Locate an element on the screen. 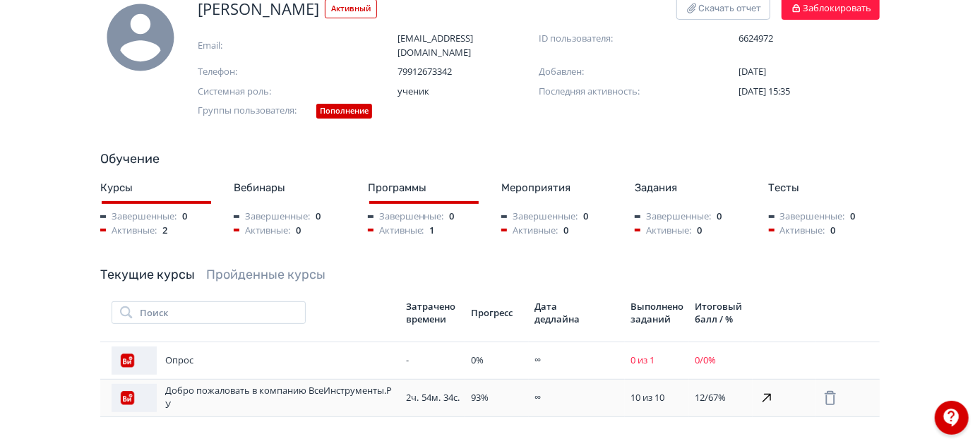 The height and width of the screenshot is (446, 980). span: 2ч. is located at coordinates (412, 397).